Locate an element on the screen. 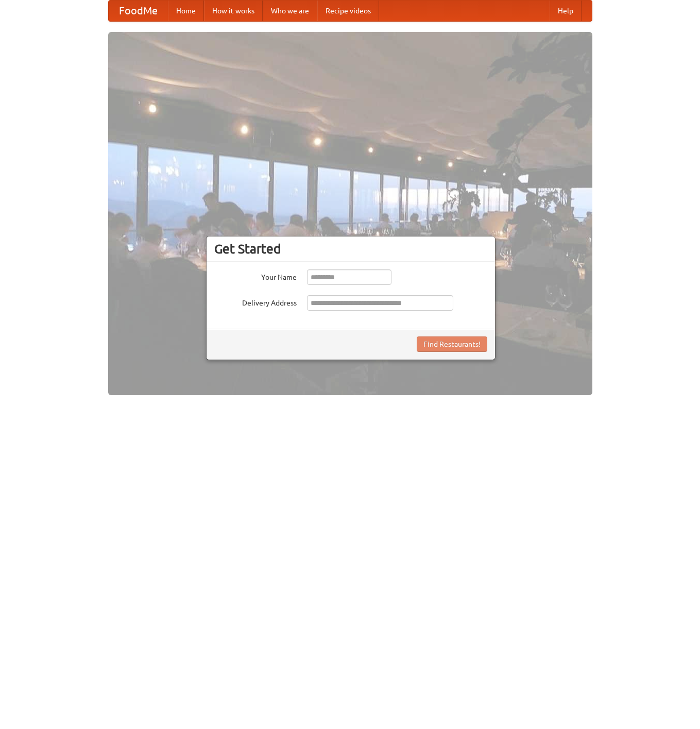 Image resolution: width=700 pixels, height=729 pixels. a: FoodMe is located at coordinates (138, 10).